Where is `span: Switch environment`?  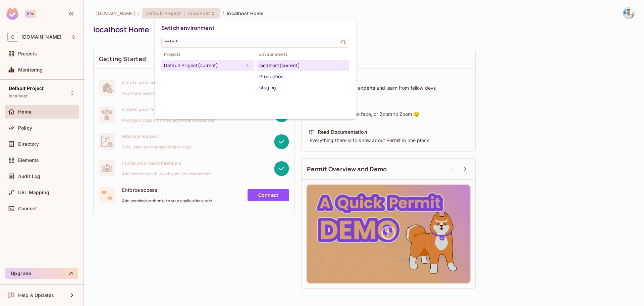 span: Switch environment is located at coordinates (188, 28).